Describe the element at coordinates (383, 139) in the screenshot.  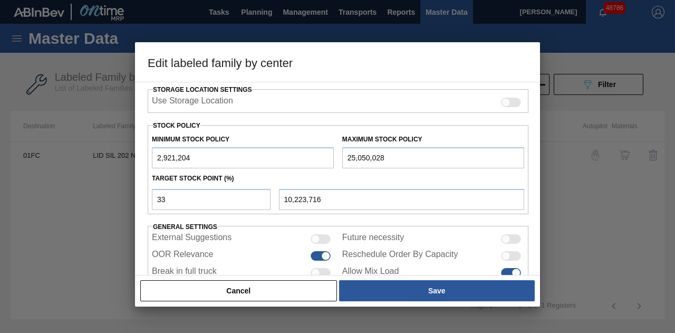
I see `label: Maximum Stock Policy` at that location.